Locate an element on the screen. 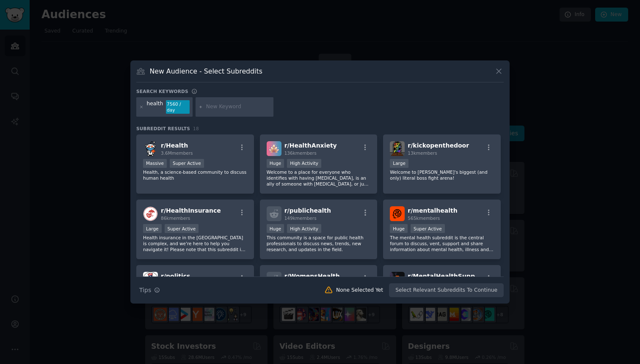 This screenshot has width=640, height=364. img: HealthAnxiety is located at coordinates (274, 148).